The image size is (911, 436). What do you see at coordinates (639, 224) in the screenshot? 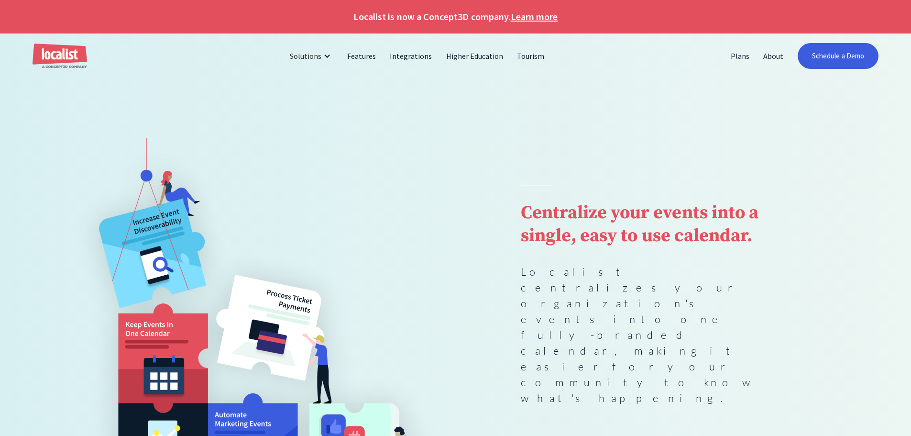
I see `strong: Centralize your events into a single, easy to use calendar.` at bounding box center [639, 224].